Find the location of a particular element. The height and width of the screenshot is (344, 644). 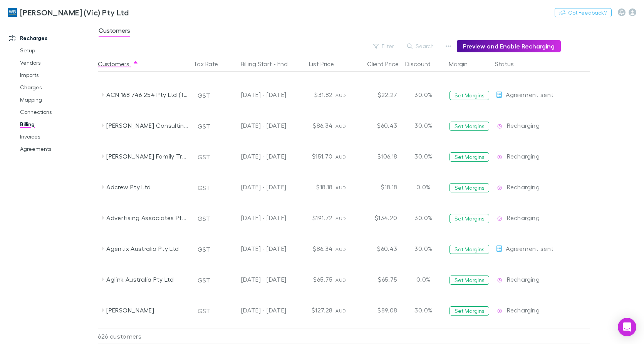

span: Customers is located at coordinates (114, 31).